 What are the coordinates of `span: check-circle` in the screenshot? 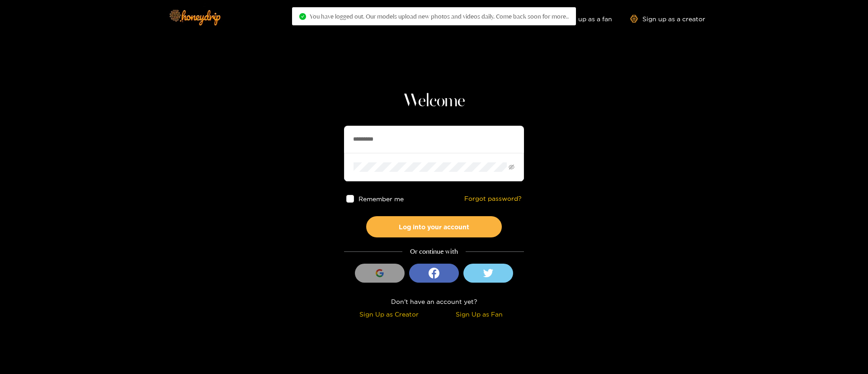 It's located at (303, 16).